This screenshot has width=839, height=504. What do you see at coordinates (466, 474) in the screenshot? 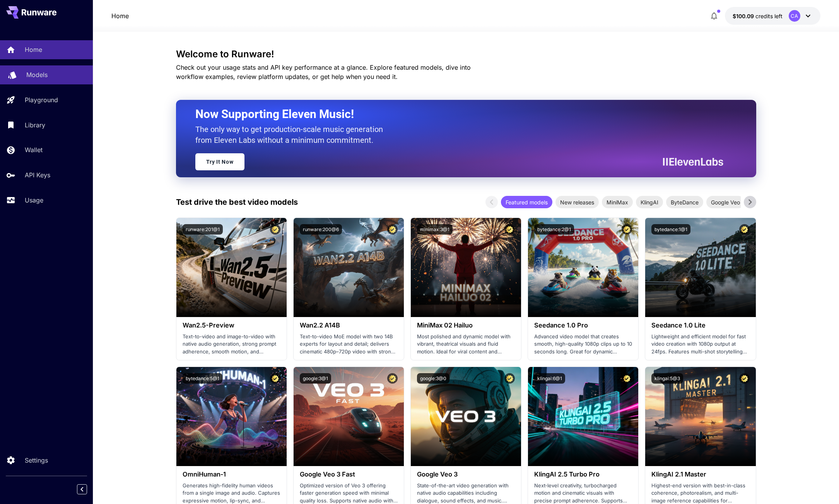
I see `h3: Google Veo 3` at bounding box center [466, 474].